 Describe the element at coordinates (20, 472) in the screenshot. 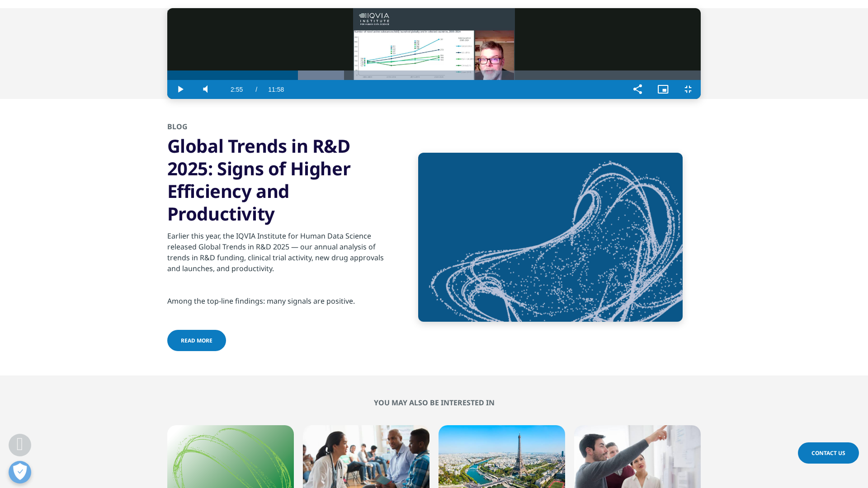

I see `button: Open Preferences` at that location.